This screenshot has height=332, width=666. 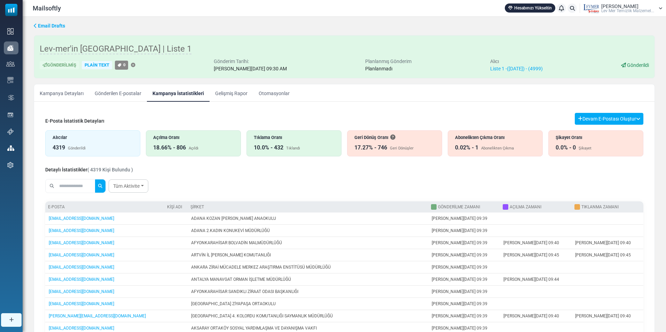 I want to click on td: ADANA 2.KADIN KONUKEVİ MÜDÜRLÜĞÜ, so click(x=308, y=231).